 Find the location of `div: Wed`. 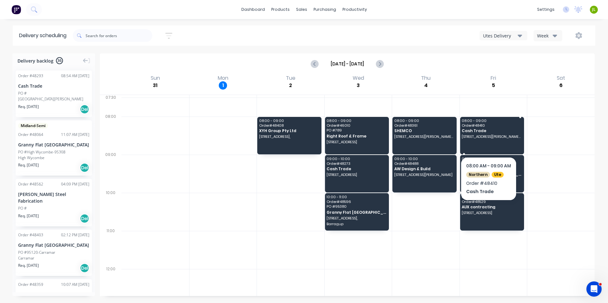

div: Wed is located at coordinates (358, 78).